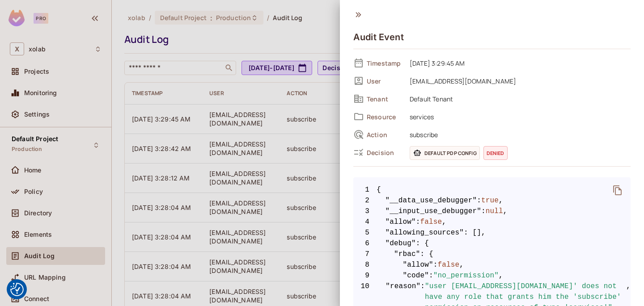 The width and height of the screenshot is (644, 306). What do you see at coordinates (425, 233) in the screenshot?
I see `span: "allowing_sources"` at bounding box center [425, 233].